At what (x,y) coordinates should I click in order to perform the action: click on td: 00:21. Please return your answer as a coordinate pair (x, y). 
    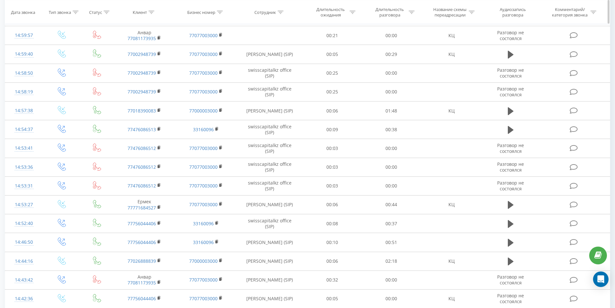
    Looking at the image, I should click on (332, 36).